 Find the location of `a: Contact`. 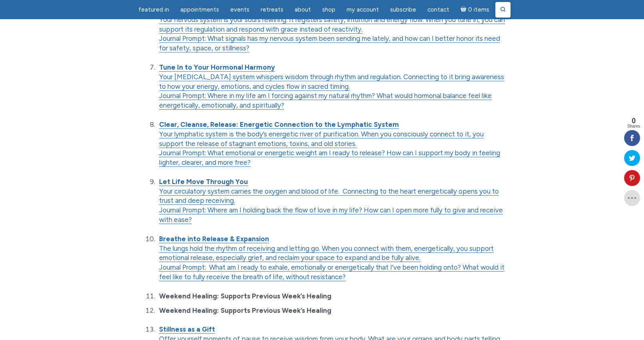

a: Contact is located at coordinates (438, 10).